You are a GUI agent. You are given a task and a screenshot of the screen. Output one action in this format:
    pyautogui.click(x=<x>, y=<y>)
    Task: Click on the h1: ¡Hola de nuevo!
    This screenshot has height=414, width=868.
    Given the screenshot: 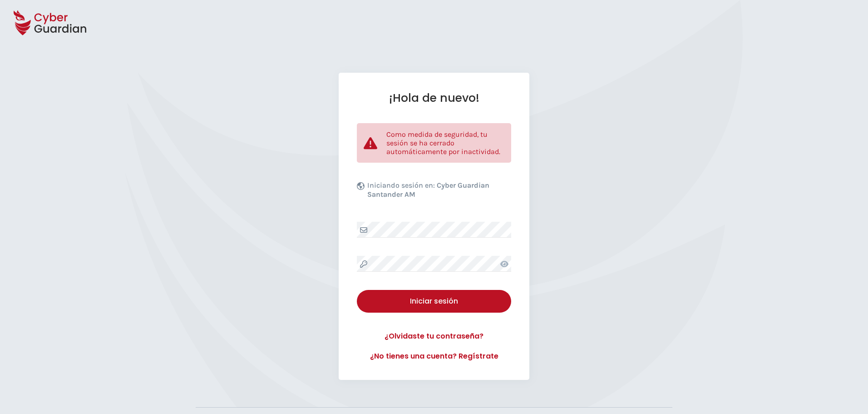 What is the action you would take?
    pyautogui.click(x=434, y=98)
    